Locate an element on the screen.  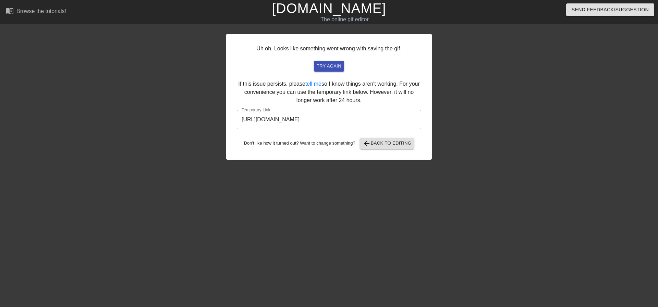
a: tell me is located at coordinates (313, 84).